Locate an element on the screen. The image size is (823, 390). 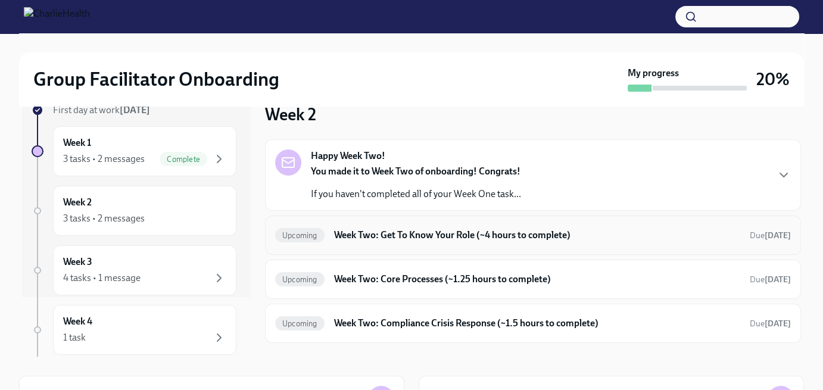
h6: Week Two: Compliance Crisis Response (~1.5 hours to complete) is located at coordinates (537, 323).